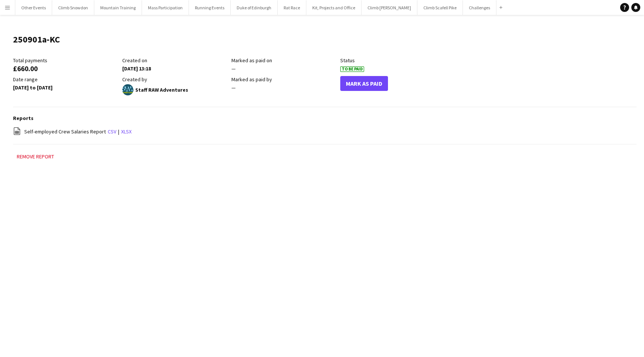 This screenshot has height=357, width=644. What do you see at coordinates (65, 131) in the screenshot?
I see `span: Self-employed Crew Salaries Report` at bounding box center [65, 131].